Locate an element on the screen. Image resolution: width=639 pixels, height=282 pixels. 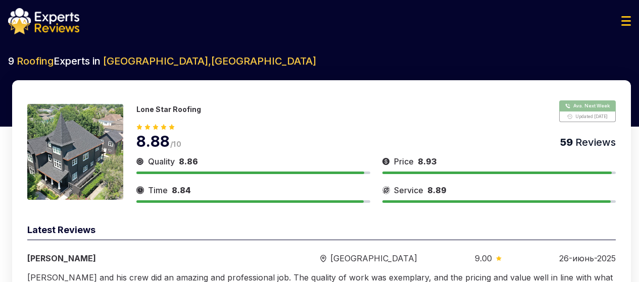
span: Quality is located at coordinates (161, 162).